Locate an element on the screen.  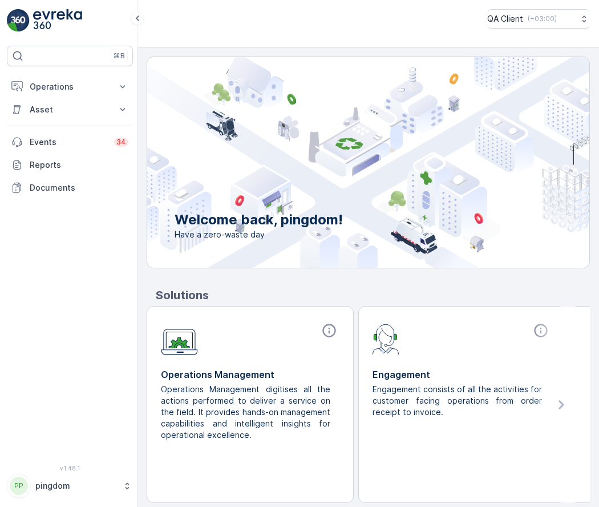
p: Engagement is located at coordinates (462, 374).